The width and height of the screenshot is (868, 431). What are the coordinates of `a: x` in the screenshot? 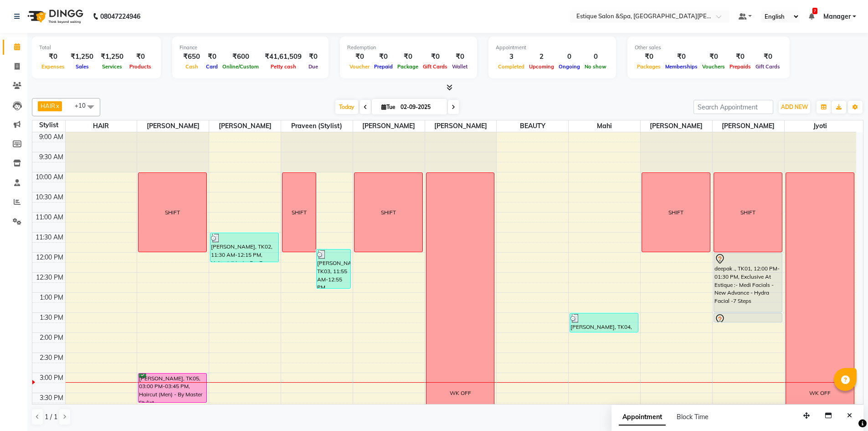 It's located at (57, 106).